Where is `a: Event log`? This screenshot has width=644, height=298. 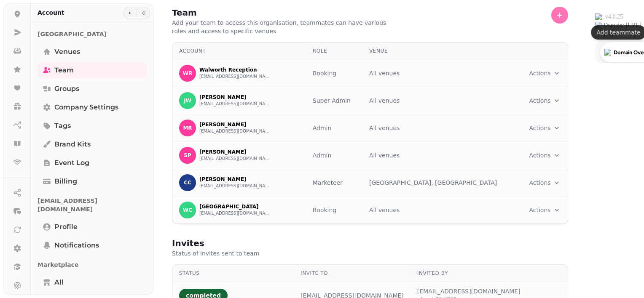
a: Event log is located at coordinates (92, 163).